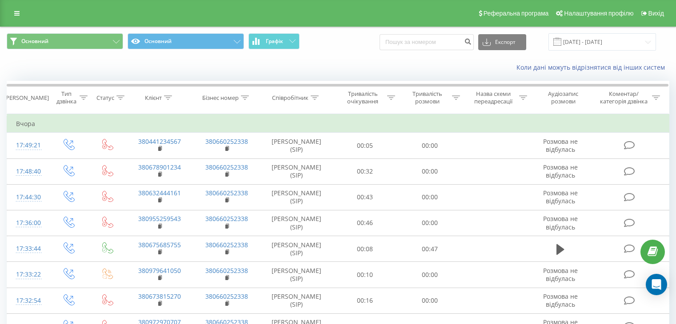 This screenshot has height=324, width=676. What do you see at coordinates (365, 171) in the screenshot?
I see `td: 00:32` at bounding box center [365, 171].